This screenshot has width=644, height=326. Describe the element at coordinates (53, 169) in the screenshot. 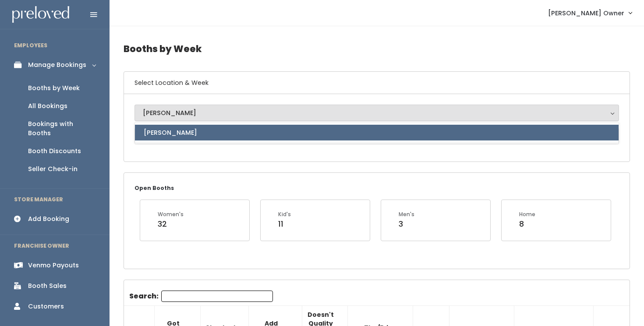

I see `div: Seller Check-in` at that location.